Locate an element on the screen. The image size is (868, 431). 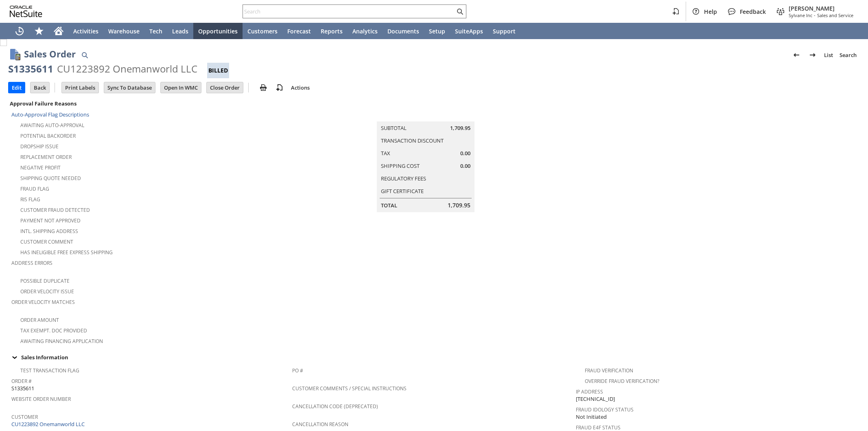
a: Search is located at coordinates (848, 55).